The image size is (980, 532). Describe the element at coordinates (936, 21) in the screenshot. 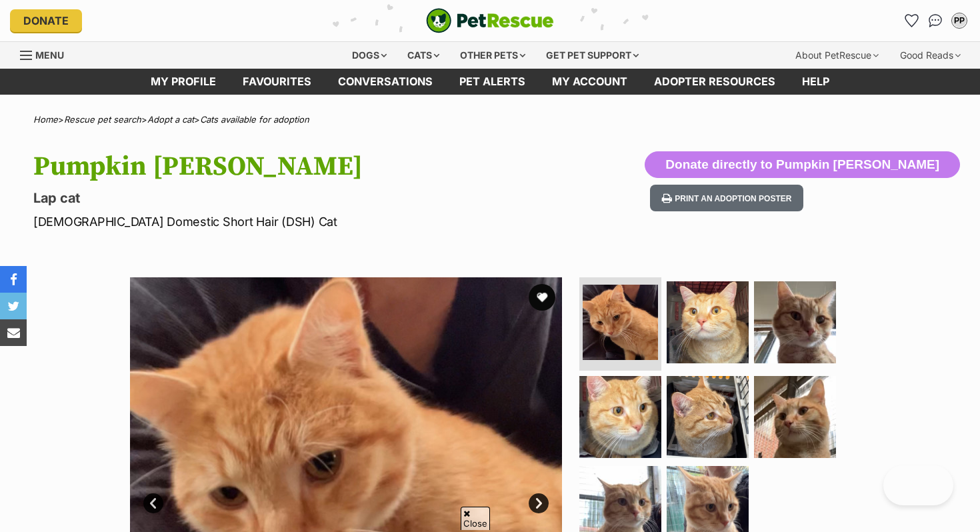

I see `ul: Account quick links` at that location.